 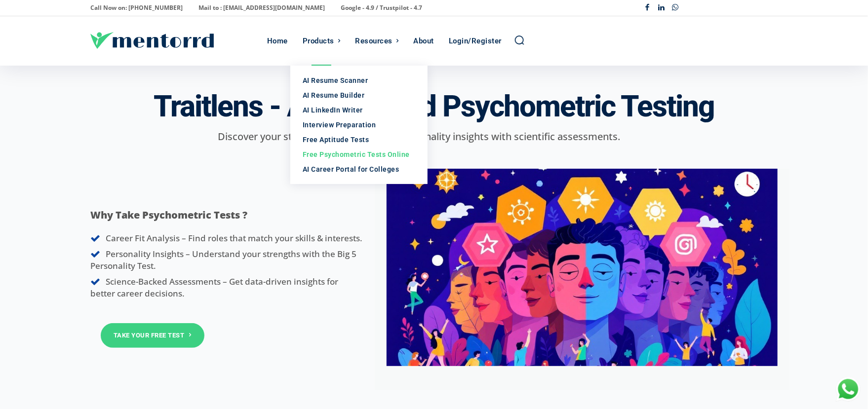 I want to click on a: Facebook, so click(x=648, y=8).